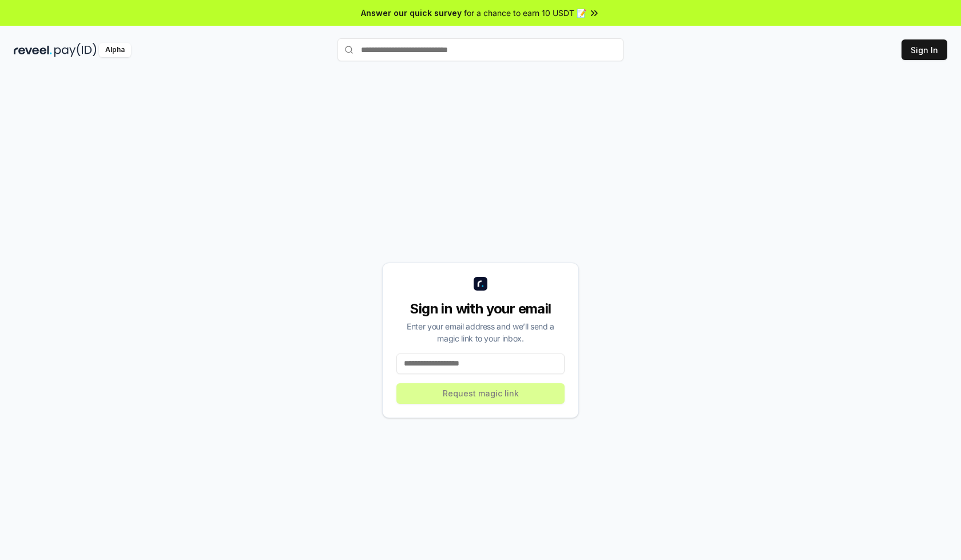  Describe the element at coordinates (481, 284) in the screenshot. I see `img: logo_small` at that location.